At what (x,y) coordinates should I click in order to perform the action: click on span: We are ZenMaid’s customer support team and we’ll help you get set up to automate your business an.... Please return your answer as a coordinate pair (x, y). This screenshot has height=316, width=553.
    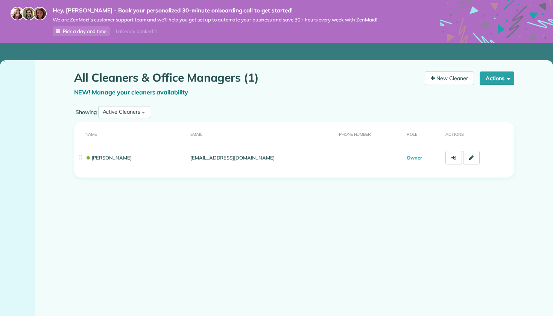
    Looking at the image, I should click on (215, 20).